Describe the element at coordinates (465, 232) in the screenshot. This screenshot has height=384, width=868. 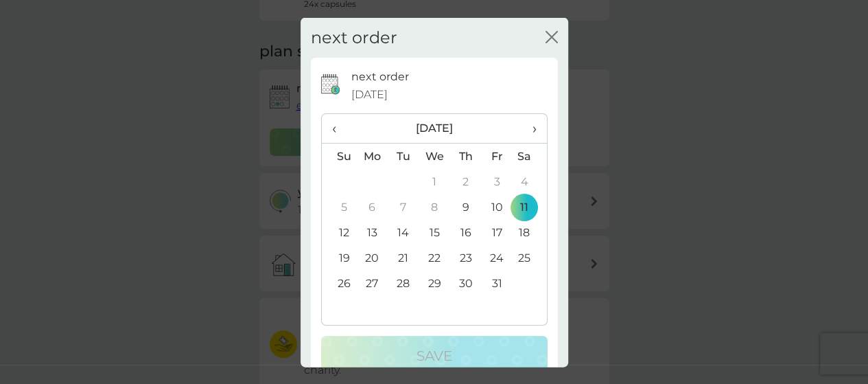
I see `td: 16` at that location.